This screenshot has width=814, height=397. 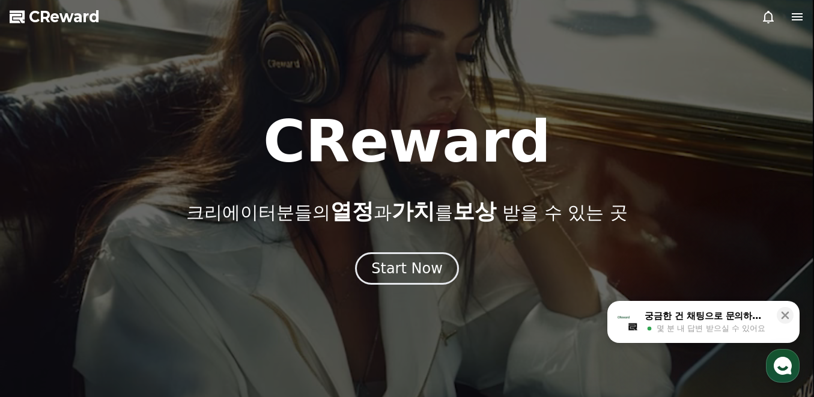 I want to click on h1: CReward, so click(x=407, y=142).